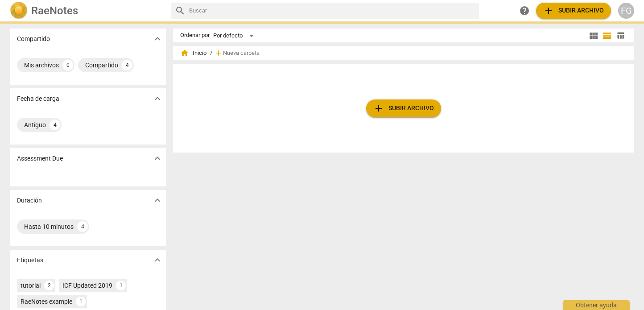 The width and height of the screenshot is (644, 310). Describe the element at coordinates (525, 11) in the screenshot. I see `span: help` at that location.